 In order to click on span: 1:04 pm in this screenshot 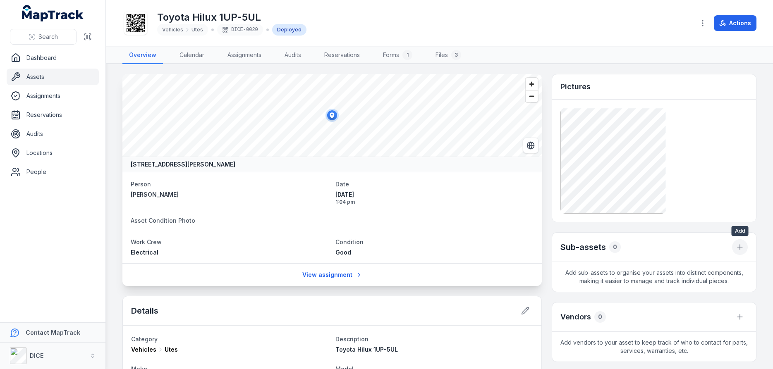, I will do `click(434, 202)`.